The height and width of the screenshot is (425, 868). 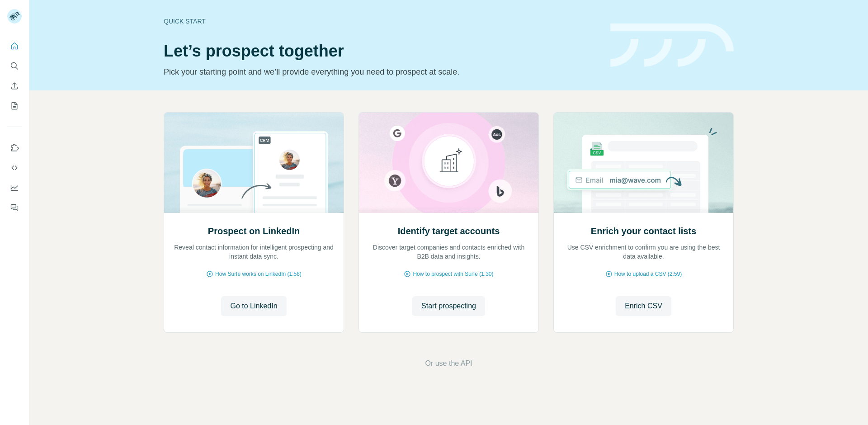 What do you see at coordinates (448, 306) in the screenshot?
I see `span: Start prospecting` at bounding box center [448, 306].